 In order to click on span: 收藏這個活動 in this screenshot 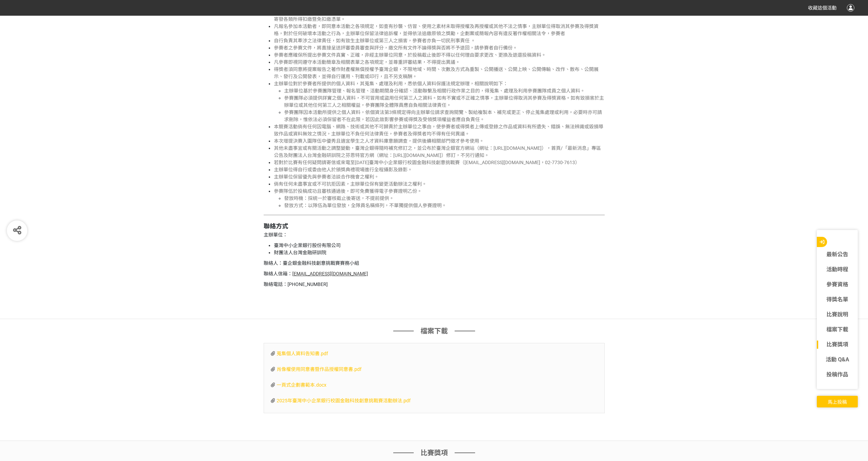, I will do `click(823, 8)`.